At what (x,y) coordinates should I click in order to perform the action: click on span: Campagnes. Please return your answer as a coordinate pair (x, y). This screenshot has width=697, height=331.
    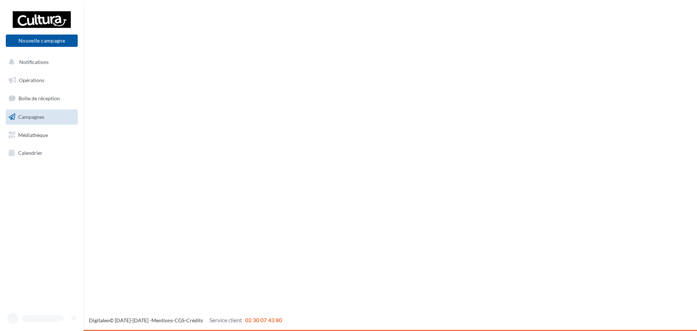
    Looking at the image, I should click on (31, 117).